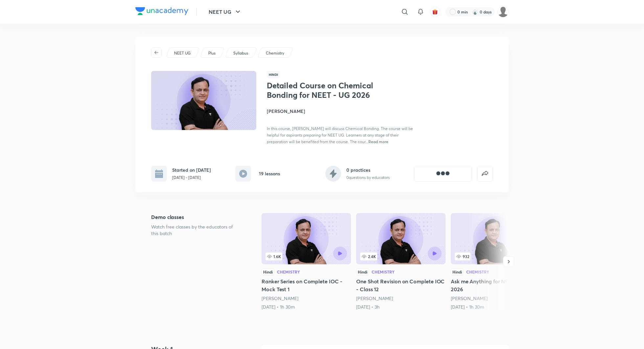  I want to click on p: Plus, so click(212, 53).